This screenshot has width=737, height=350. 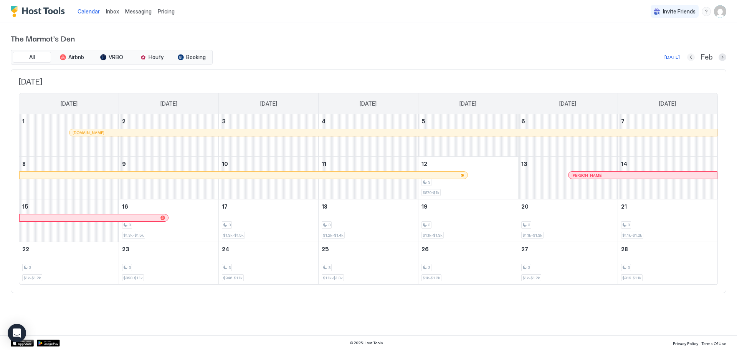 What do you see at coordinates (89, 11) in the screenshot?
I see `span: Calendar` at bounding box center [89, 11].